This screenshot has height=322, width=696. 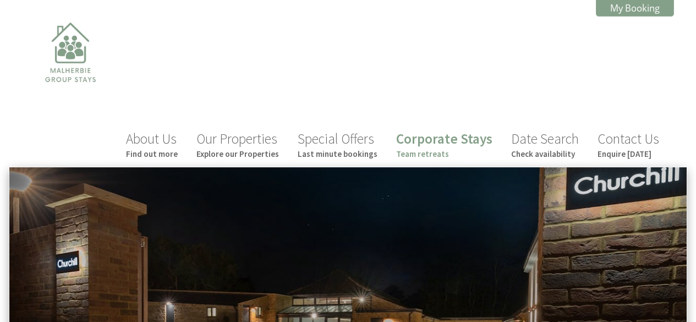 What do you see at coordinates (152, 144) in the screenshot?
I see `a: About UsFind out more` at bounding box center [152, 144].